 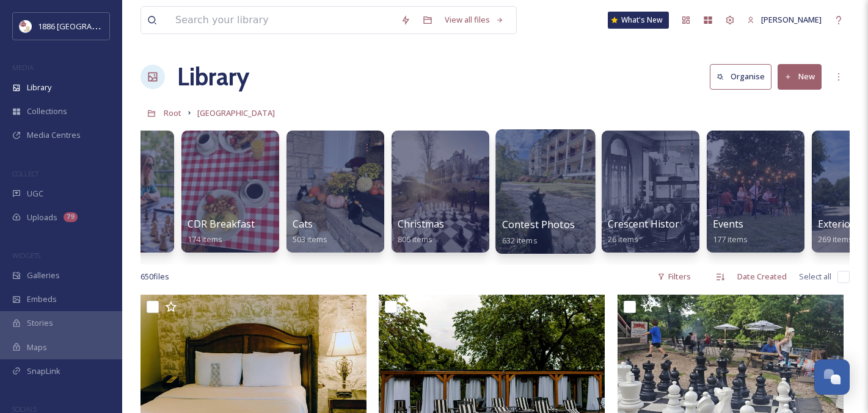 What do you see at coordinates (221, 231) in the screenshot?
I see `a: CDR Breakfast174 items` at bounding box center [221, 231].